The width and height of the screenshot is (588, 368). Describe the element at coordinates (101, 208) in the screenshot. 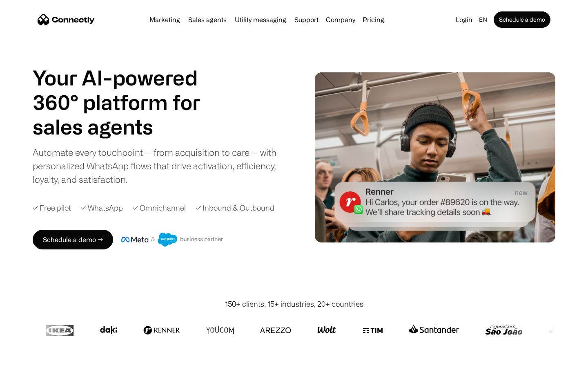

I see `div: ✓ WhatsApp` at that location.